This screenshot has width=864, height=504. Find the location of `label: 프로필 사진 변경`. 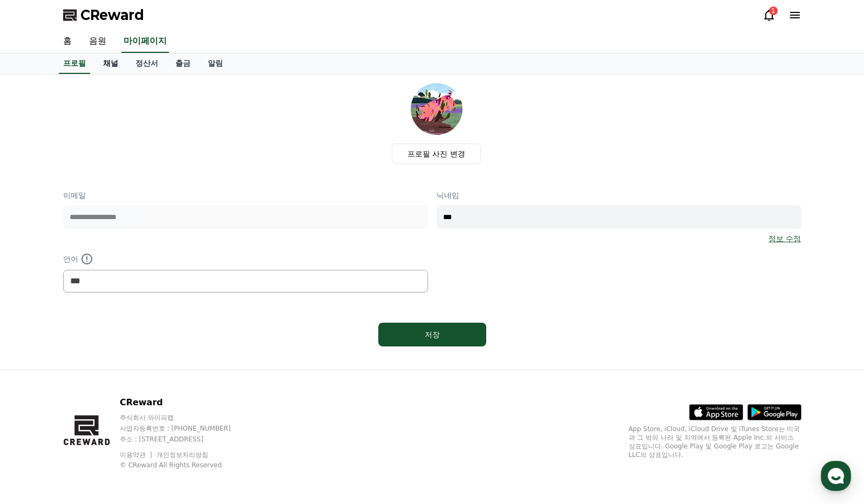

label: 프로필 사진 변경 is located at coordinates (436, 153).